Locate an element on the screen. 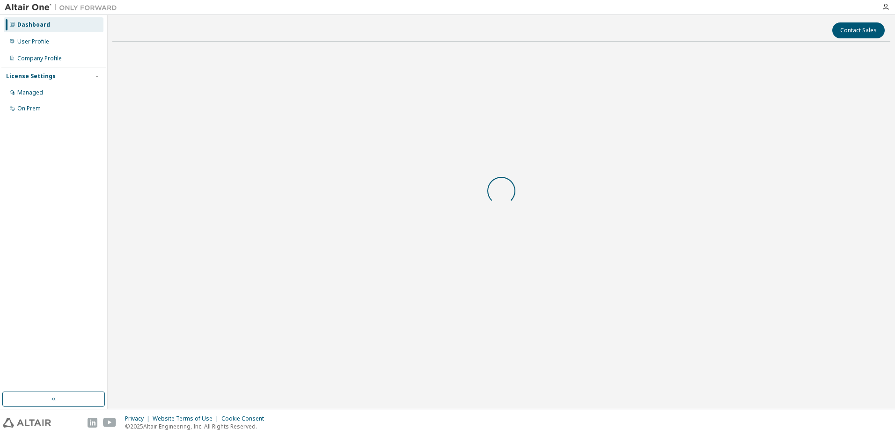 The image size is (895, 436). img: altair_logo.svg is located at coordinates (27, 423).